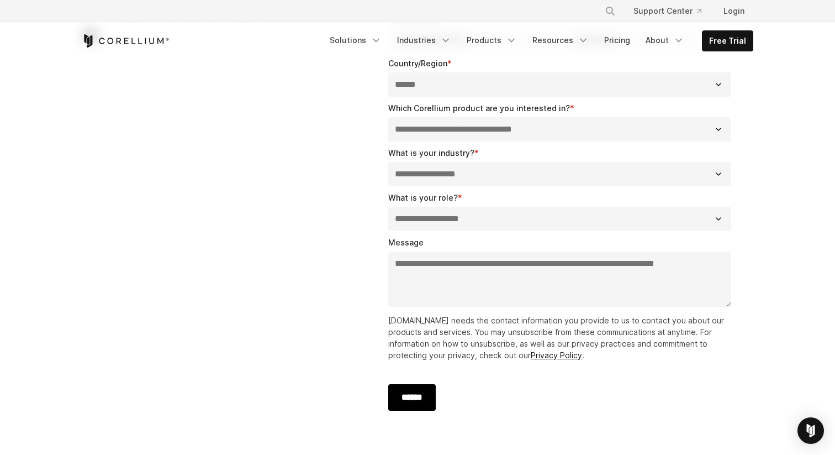 Image resolution: width=835 pixels, height=455 pixels. What do you see at coordinates (561, 40) in the screenshot?
I see `a: Resources` at bounding box center [561, 40].